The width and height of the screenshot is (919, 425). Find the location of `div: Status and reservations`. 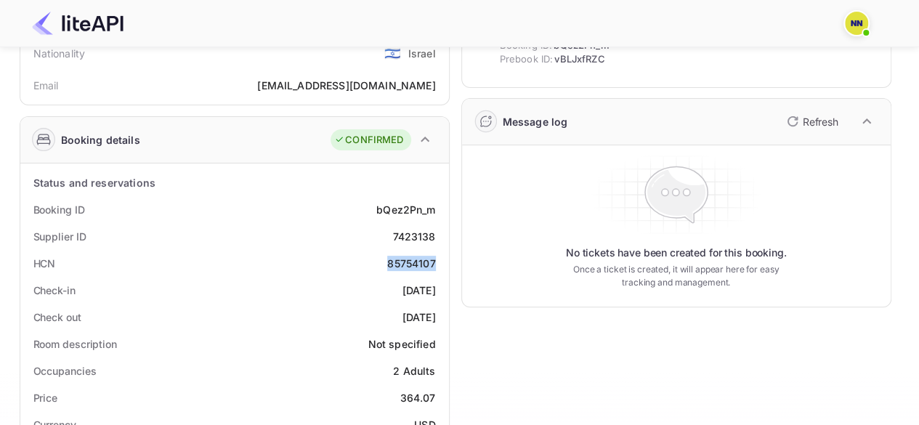

div: Status and reservations is located at coordinates (94, 182).